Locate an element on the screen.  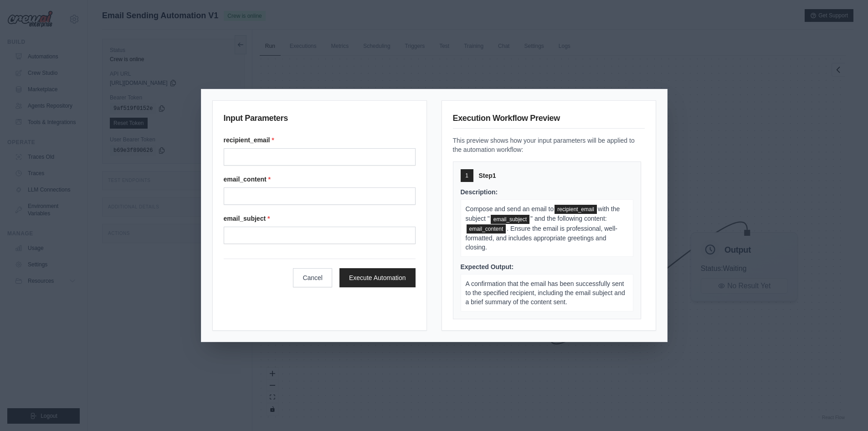
span: email_subject is located at coordinates (510, 219).